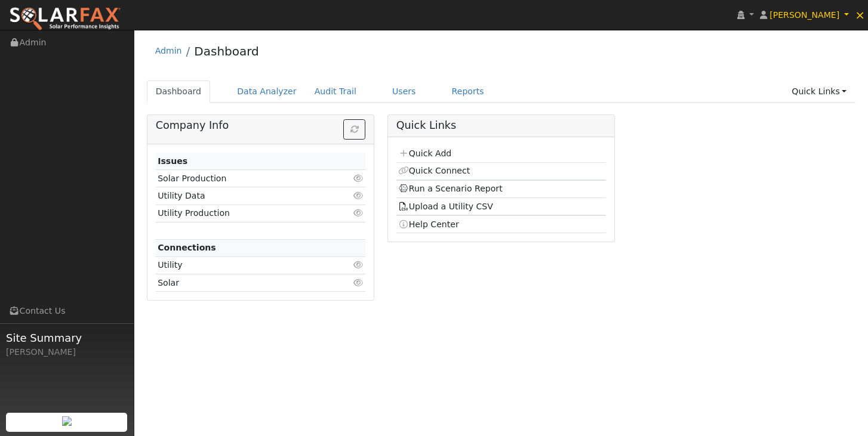 The height and width of the screenshot is (436, 868). I want to click on h5: Company Info, so click(261, 125).